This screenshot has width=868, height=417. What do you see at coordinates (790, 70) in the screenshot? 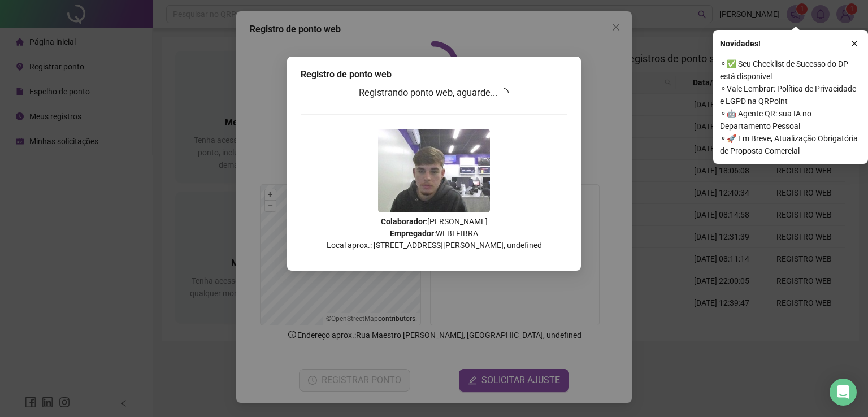
I see `span: ⚬ ✅ Seu Checklist de Sucesso do DP está disponível` at bounding box center [790, 70].